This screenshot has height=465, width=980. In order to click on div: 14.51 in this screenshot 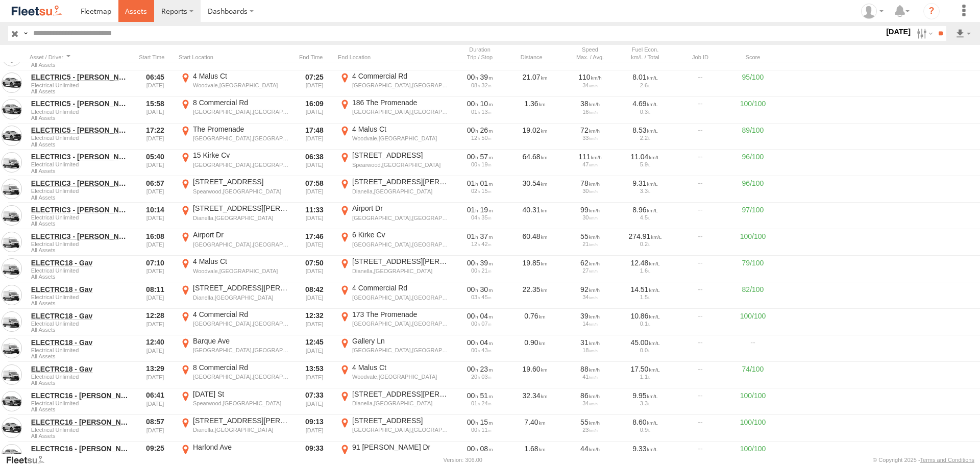, I will do `click(645, 289)`.